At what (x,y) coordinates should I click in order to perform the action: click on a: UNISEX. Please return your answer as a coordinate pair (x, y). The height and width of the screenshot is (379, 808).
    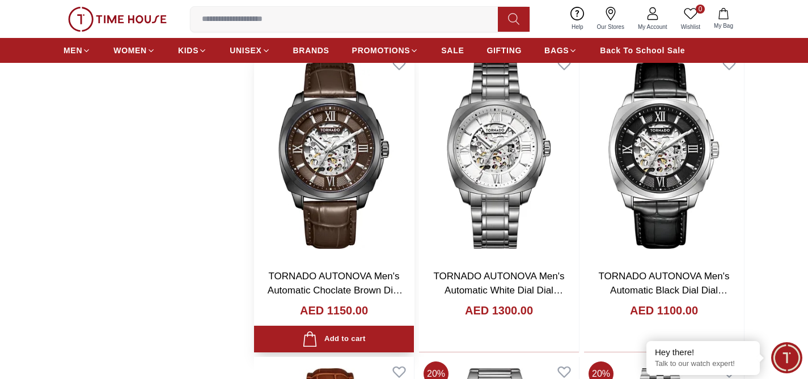
    Looking at the image, I should click on (249, 50).